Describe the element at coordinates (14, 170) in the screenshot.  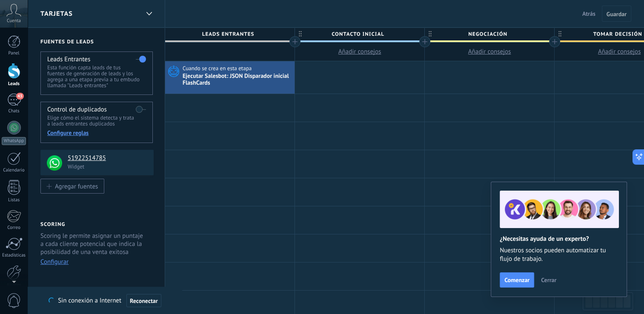
I see `div: Calendario` at that location.